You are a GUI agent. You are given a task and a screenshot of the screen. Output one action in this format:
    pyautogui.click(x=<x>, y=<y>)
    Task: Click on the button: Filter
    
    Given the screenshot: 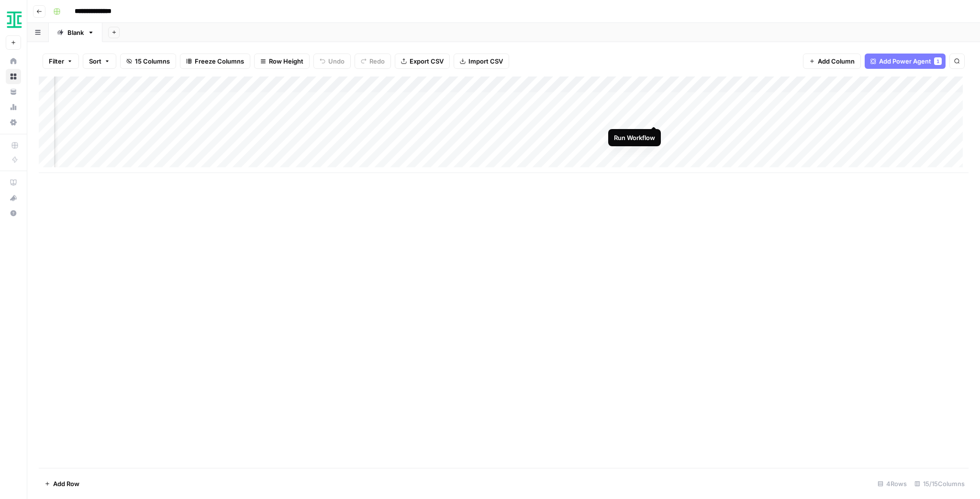 What is the action you would take?
    pyautogui.click(x=61, y=61)
    